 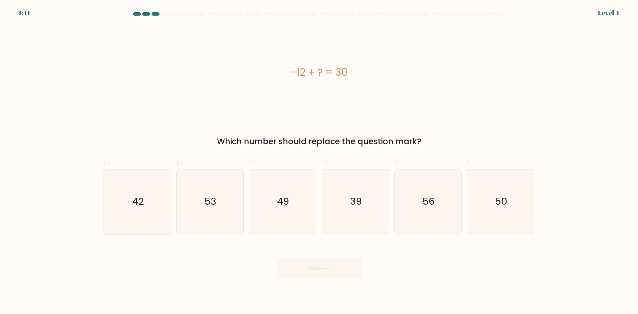 I want to click on text: 53, so click(x=211, y=201).